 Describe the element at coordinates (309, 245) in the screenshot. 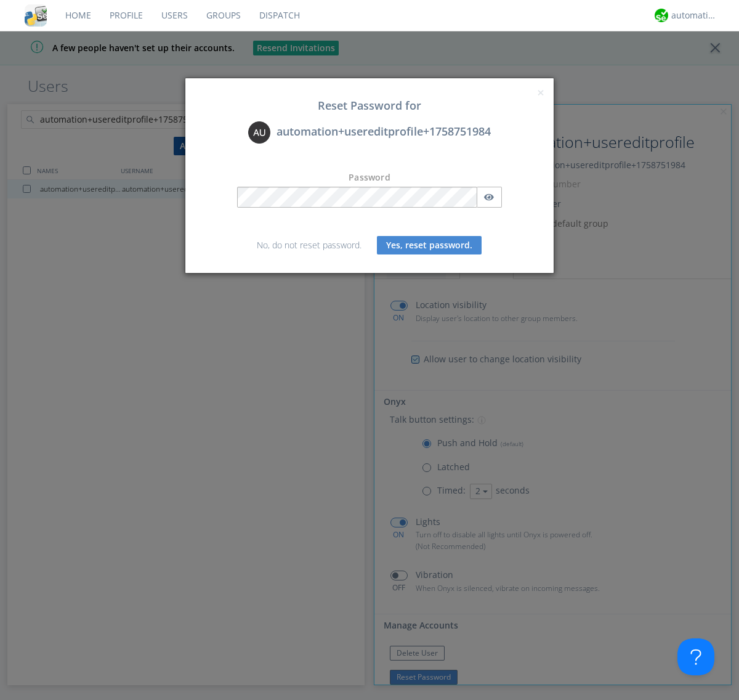

I see `a: No, do not reset password.` at that location.